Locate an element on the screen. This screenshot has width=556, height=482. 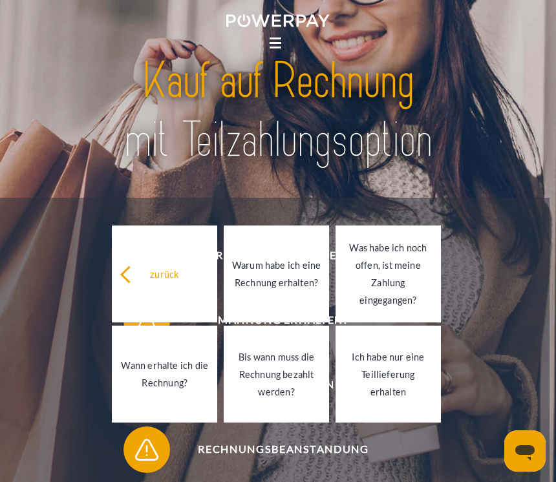
img: qb_warning.svg is located at coordinates (147, 450).